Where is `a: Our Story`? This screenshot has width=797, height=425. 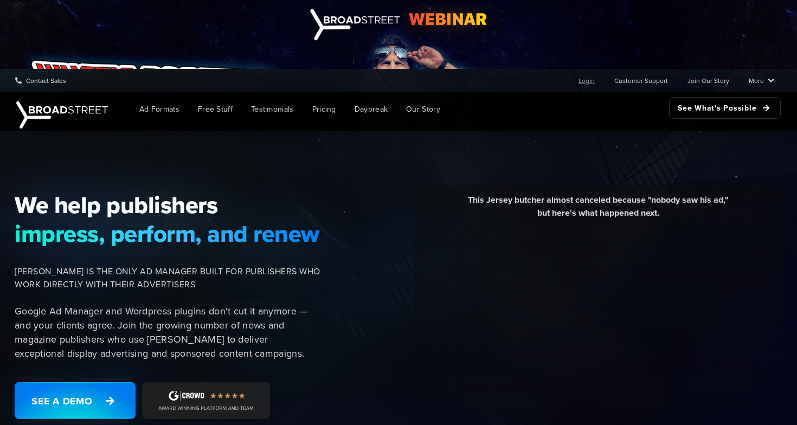
a: Our Story is located at coordinates (423, 109).